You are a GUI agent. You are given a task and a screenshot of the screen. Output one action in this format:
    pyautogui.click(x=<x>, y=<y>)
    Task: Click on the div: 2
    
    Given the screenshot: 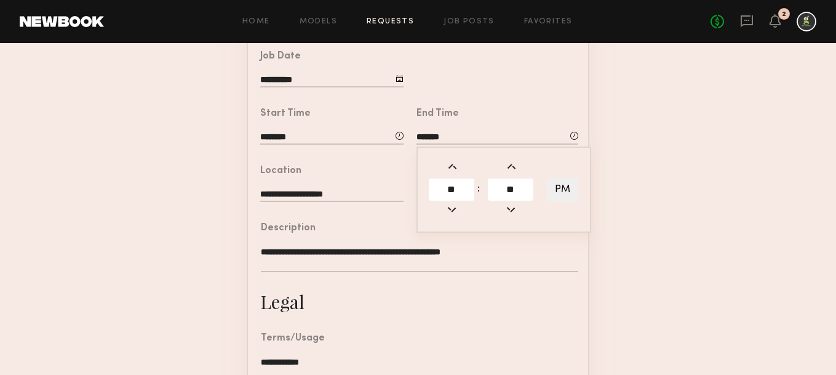 What is the action you would take?
    pyautogui.click(x=784, y=14)
    